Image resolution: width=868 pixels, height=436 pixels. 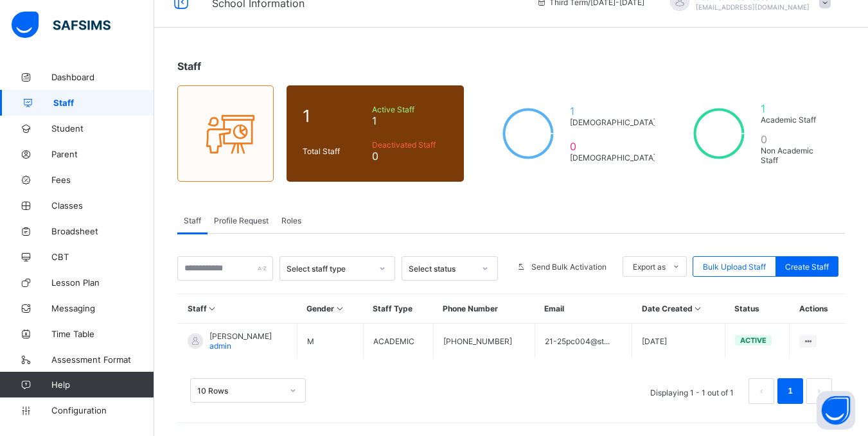 What do you see at coordinates (240, 390) in the screenshot?
I see `div: 10 Rows` at bounding box center [240, 390].